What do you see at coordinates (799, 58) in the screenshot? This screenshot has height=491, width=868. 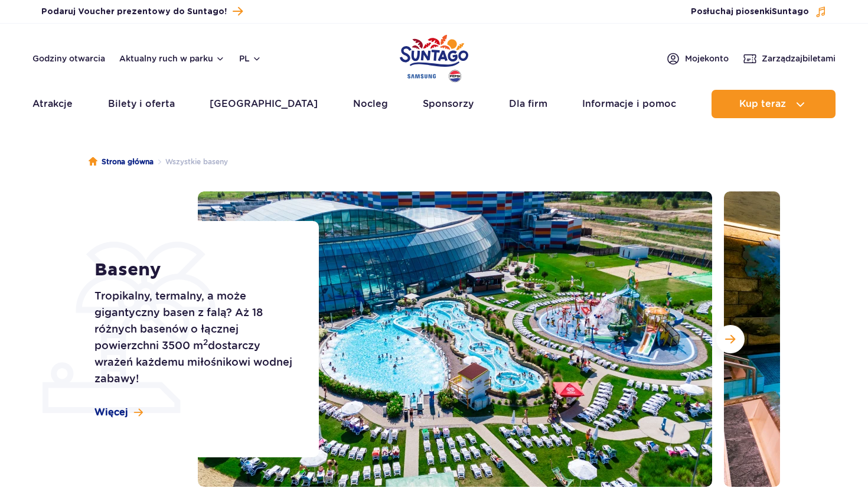 I see `span: Zarządzaj biletami` at bounding box center [799, 58].